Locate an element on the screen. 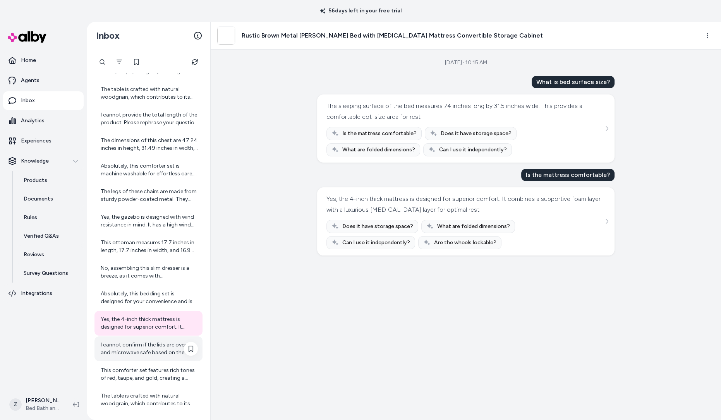  p: Analytics is located at coordinates (33, 121).